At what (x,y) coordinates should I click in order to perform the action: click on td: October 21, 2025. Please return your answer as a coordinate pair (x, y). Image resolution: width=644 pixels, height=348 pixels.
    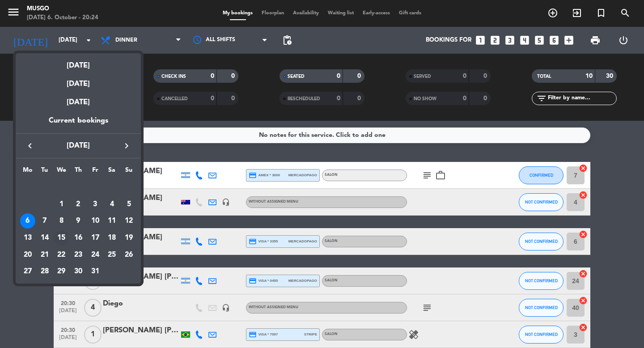
    Looking at the image, I should click on (45, 255).